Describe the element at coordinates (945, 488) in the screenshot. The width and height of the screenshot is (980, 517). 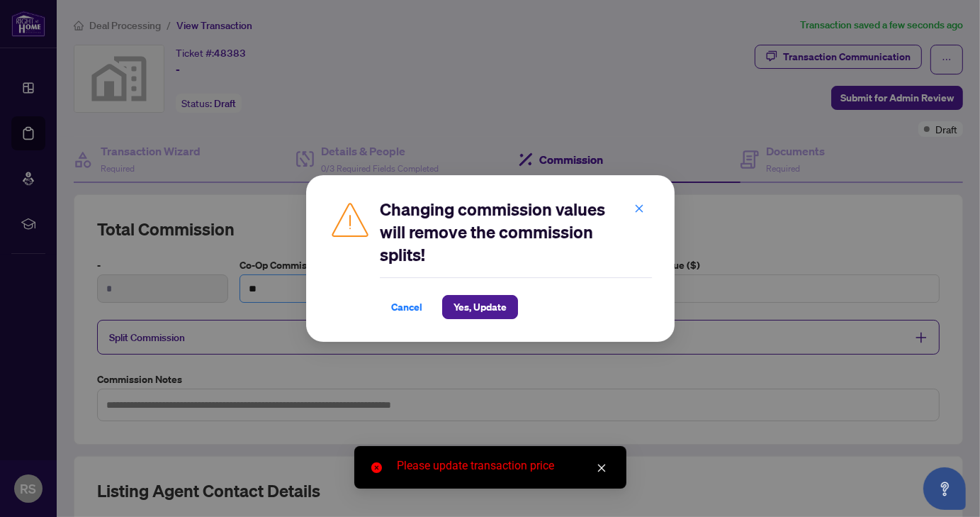
I see `button: Open asap` at that location.